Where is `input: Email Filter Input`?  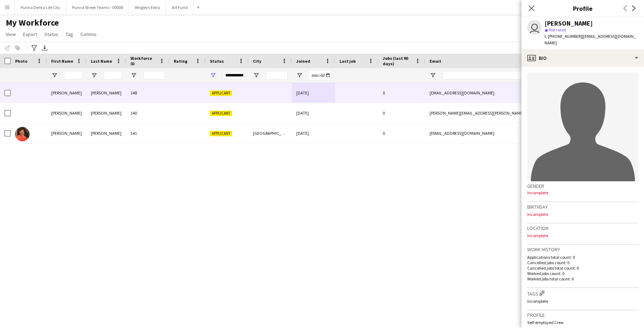
input: Email Filter Input is located at coordinates (504, 75).